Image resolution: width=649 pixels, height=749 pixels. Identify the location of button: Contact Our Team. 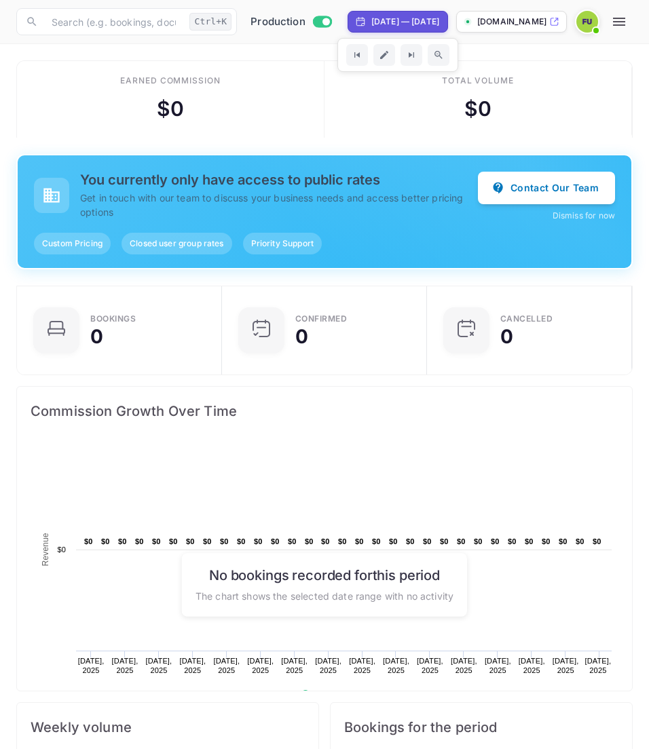
(546, 188).